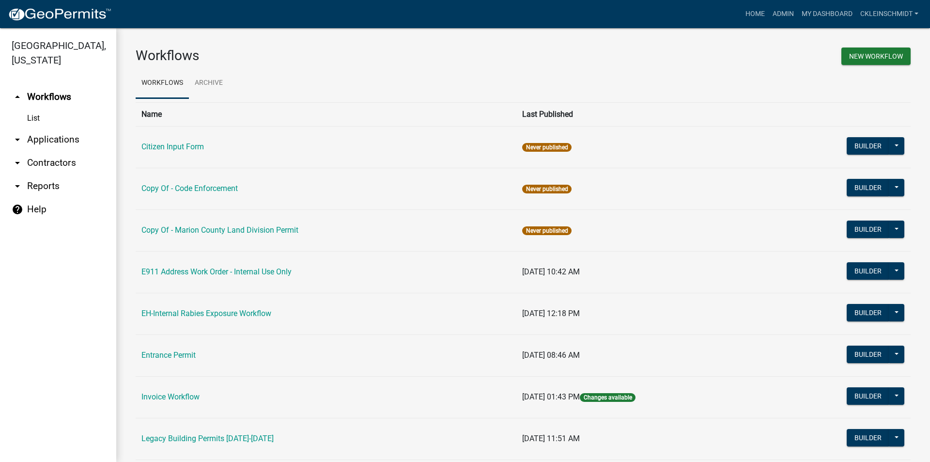  What do you see at coordinates (642, 114) in the screenshot?
I see `th: Last Published` at bounding box center [642, 114].